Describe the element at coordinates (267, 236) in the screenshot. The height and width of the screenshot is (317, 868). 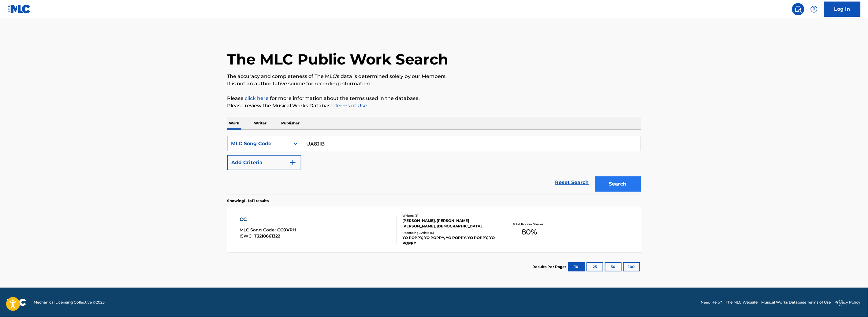
I see `span: T3218661322` at that location.